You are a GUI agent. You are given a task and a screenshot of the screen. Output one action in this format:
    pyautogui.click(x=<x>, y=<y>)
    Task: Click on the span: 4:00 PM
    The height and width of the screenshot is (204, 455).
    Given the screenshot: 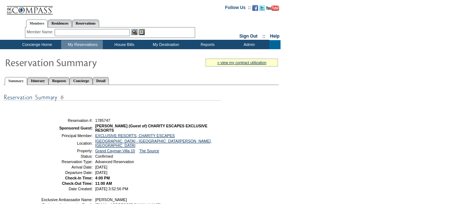 What is the action you would take?
    pyautogui.click(x=102, y=178)
    